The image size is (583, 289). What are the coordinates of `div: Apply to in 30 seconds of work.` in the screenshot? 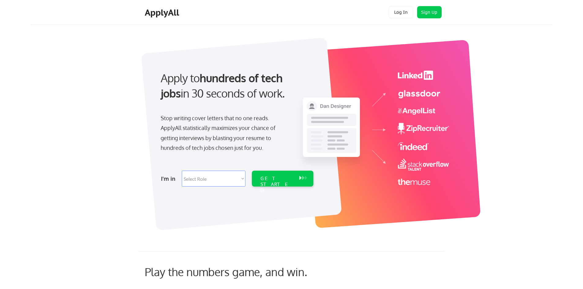 It's located at (236, 86).